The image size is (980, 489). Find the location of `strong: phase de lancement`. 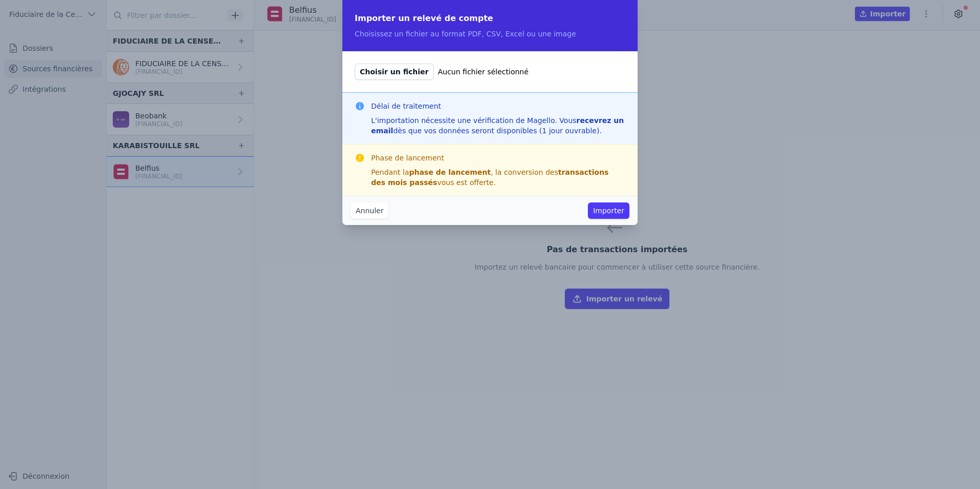

strong: phase de lancement is located at coordinates (450, 172).